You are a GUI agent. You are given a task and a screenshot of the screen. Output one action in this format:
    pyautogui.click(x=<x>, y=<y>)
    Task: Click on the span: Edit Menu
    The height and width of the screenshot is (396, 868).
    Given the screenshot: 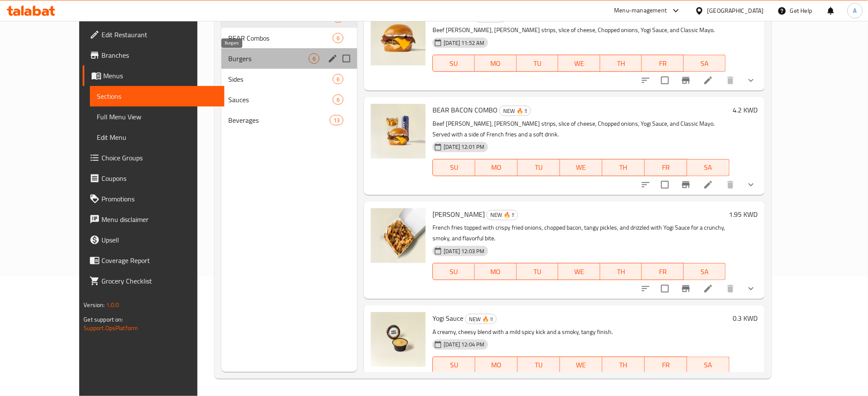 What is the action you would take?
    pyautogui.click(x=157, y=137)
    